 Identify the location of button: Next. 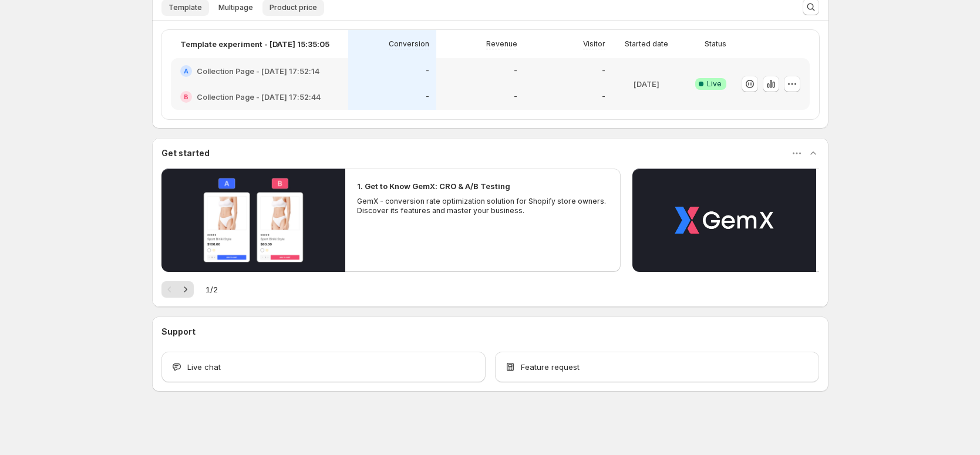
(186, 290).